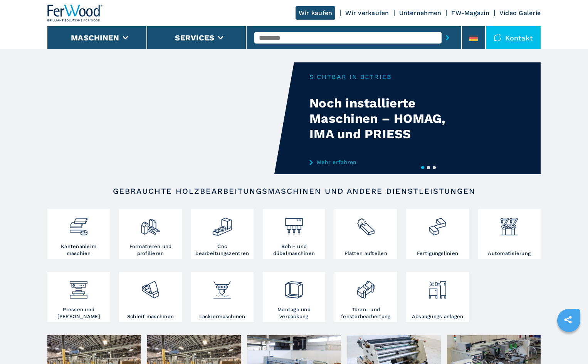  I want to click on h3: Schleif maschinen, so click(150, 316).